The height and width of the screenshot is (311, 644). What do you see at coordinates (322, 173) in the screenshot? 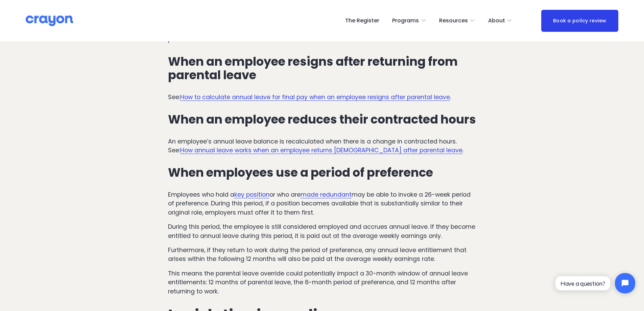
I see `h3: When employees use a period of preference` at bounding box center [322, 173].